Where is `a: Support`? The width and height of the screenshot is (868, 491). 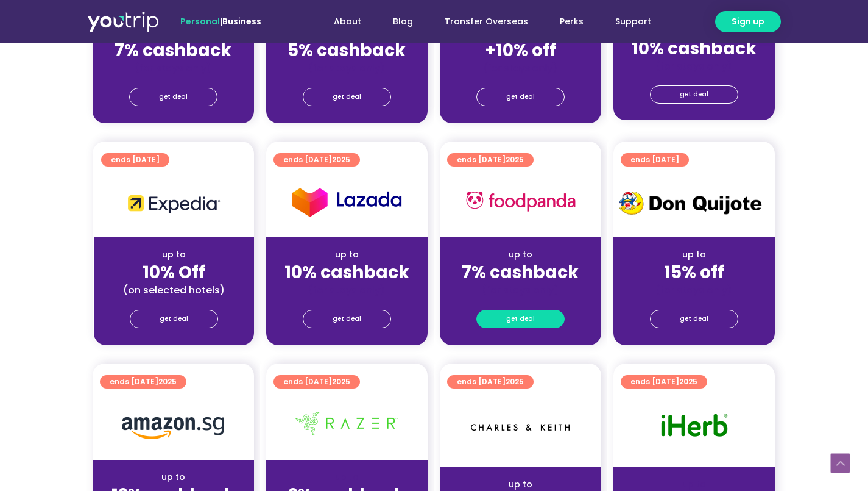
a: Support is located at coordinates (633, 21).